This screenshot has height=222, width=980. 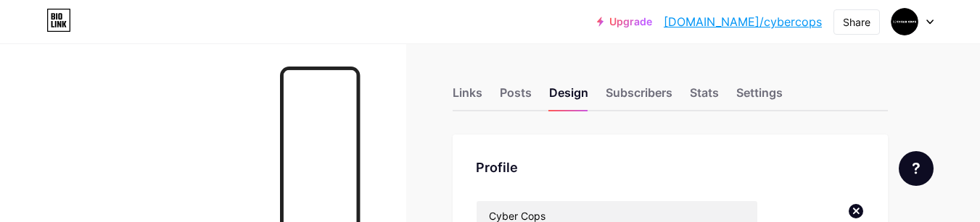 I want to click on div: Profile, so click(x=670, y=167).